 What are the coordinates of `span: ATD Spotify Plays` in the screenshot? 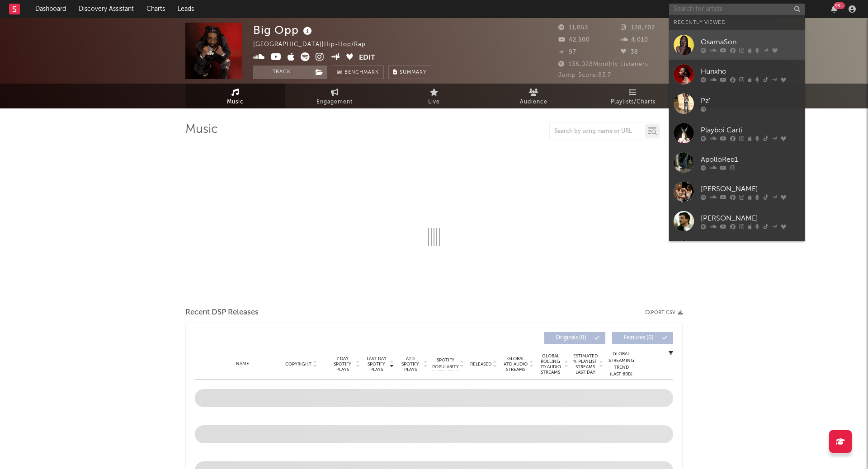 It's located at (410, 364).